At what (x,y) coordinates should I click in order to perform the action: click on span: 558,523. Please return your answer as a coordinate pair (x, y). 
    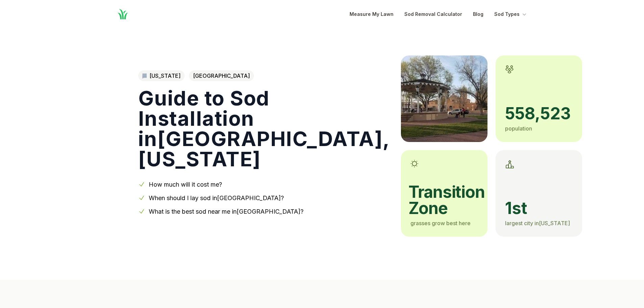
    Looking at the image, I should click on (539, 113).